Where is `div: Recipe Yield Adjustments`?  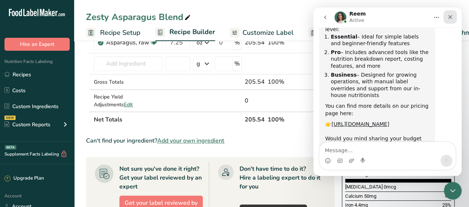
div: Recipe Yield Adjustments is located at coordinates (128, 101).